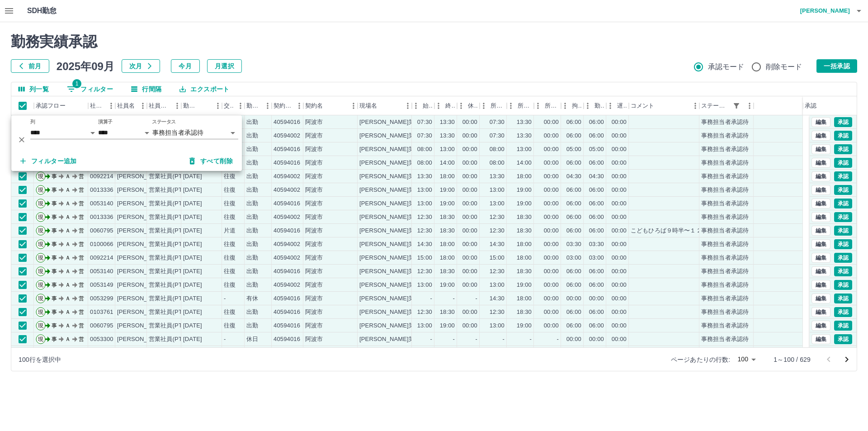 The image size is (868, 431). Describe the element at coordinates (716, 106) in the screenshot. I see `div: ステータス` at that location.